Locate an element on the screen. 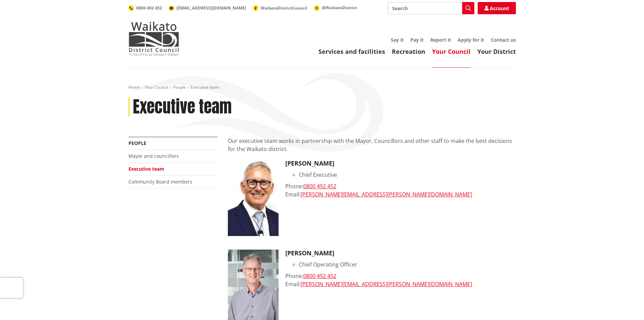  span: @WaikatoDistrict is located at coordinates (340, 7).